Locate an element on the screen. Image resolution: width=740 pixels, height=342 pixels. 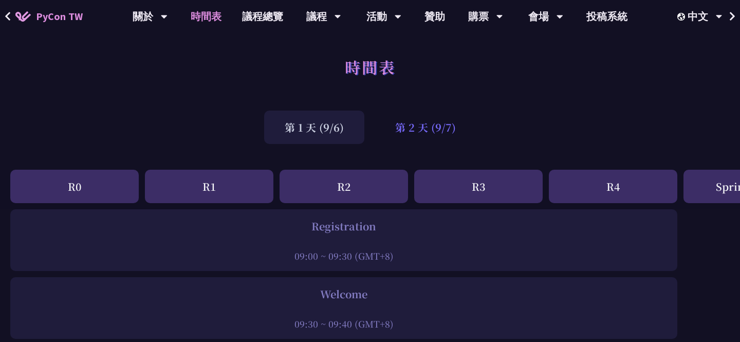
h1: 時間表 is located at coordinates (370, 67).